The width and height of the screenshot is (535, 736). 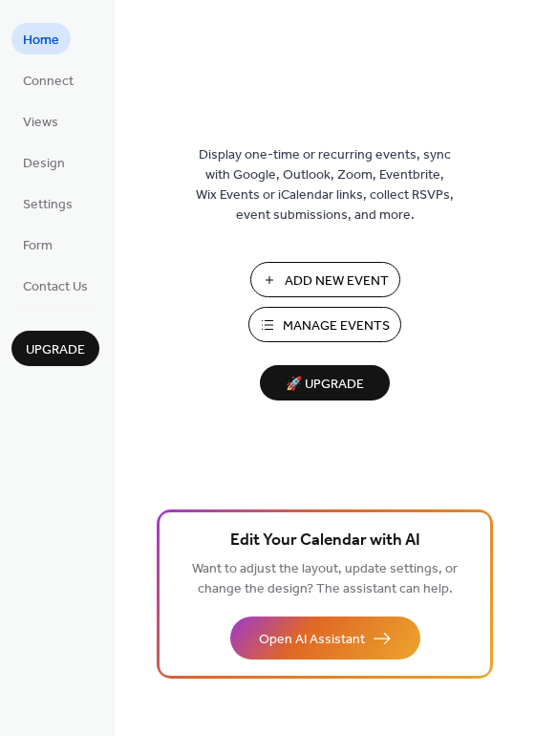 I want to click on button: 🚀 Upgrade, so click(x=325, y=382).